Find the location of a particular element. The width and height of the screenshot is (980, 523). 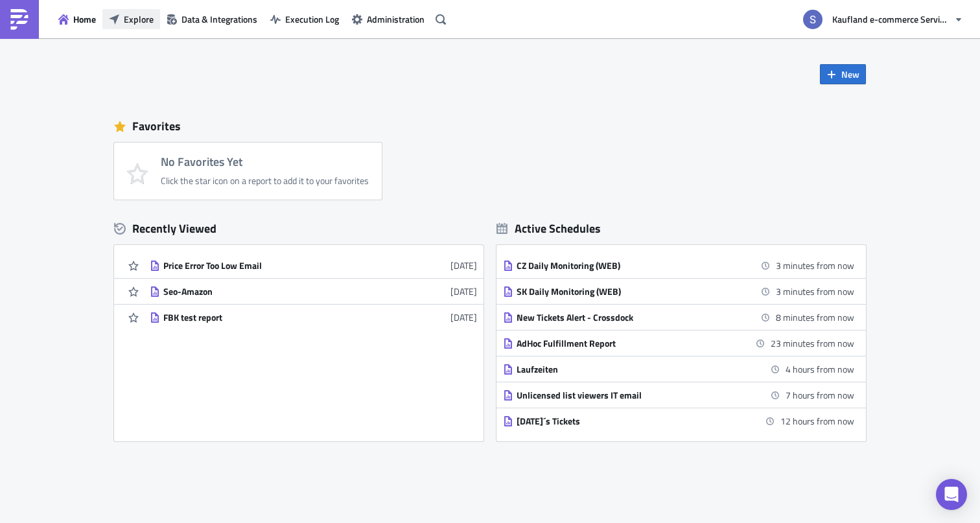

div: CZ Daily Monitoring (WEB) is located at coordinates (630, 266).